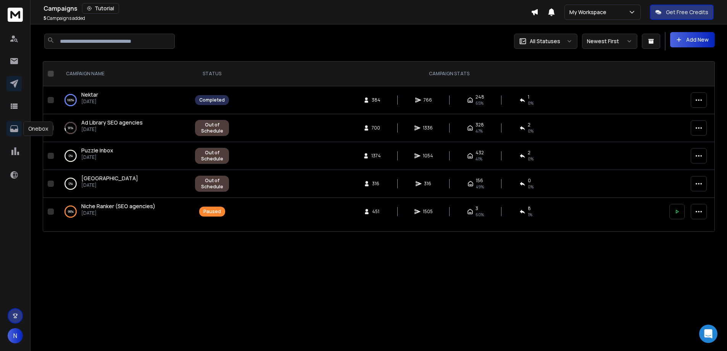 Image resolution: width=727 pixels, height=351 pixels. I want to click on p: Campaigns added, so click(64, 18).